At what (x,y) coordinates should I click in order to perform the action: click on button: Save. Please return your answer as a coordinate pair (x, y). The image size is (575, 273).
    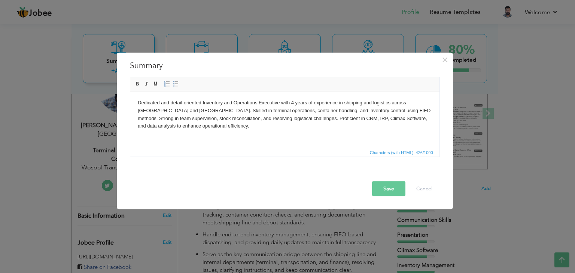
    Looking at the image, I should click on (388, 189).